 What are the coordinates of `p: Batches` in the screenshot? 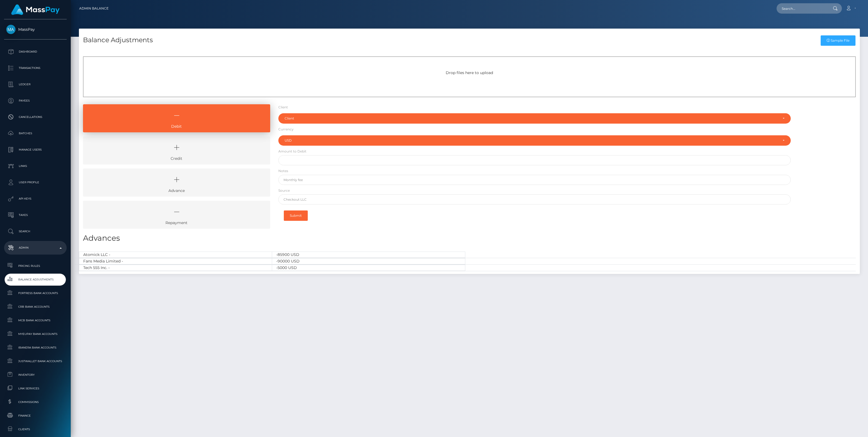 It's located at (36, 134).